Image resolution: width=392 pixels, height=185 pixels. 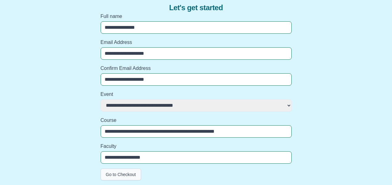 I want to click on label: Full name, so click(x=196, y=16).